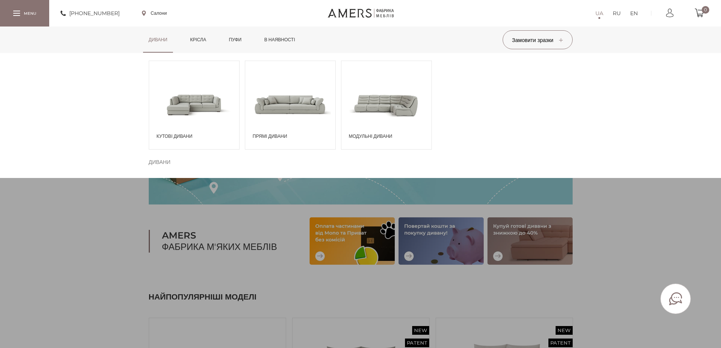 The height and width of the screenshot is (348, 721). What do you see at coordinates (634, 13) in the screenshot?
I see `a: EN` at bounding box center [634, 13].